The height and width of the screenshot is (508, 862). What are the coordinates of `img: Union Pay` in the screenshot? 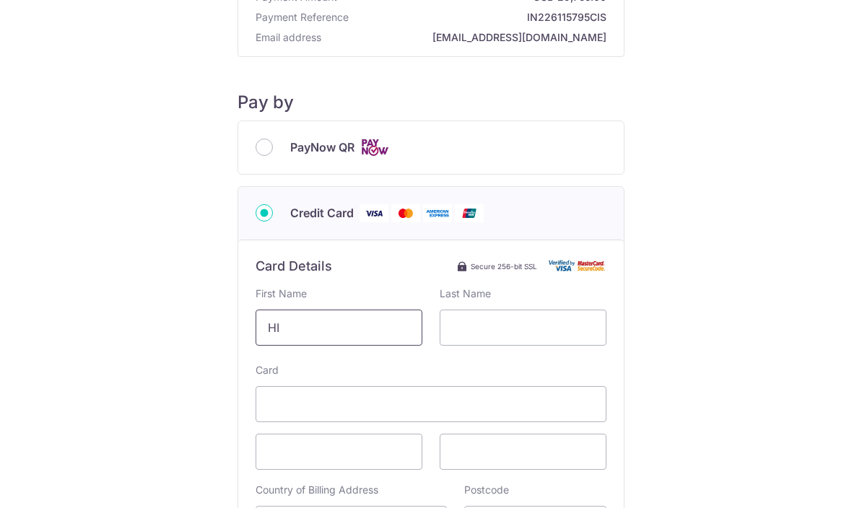 It's located at (469, 213).